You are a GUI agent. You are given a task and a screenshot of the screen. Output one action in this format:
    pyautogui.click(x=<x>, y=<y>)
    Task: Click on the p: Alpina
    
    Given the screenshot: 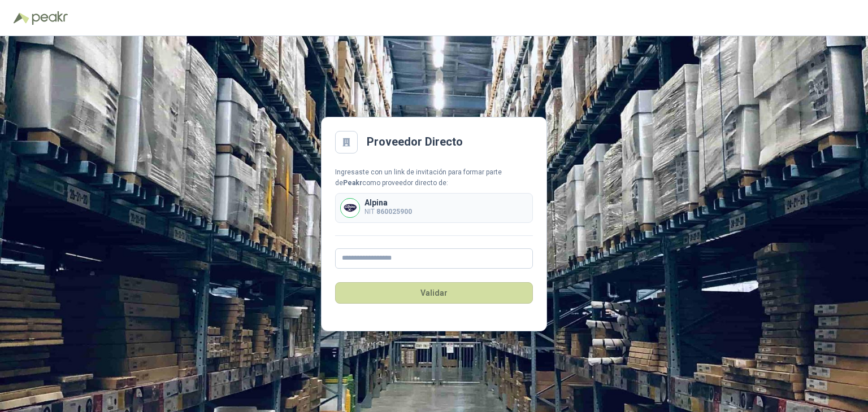 What is the action you would take?
    pyautogui.click(x=388, y=202)
    